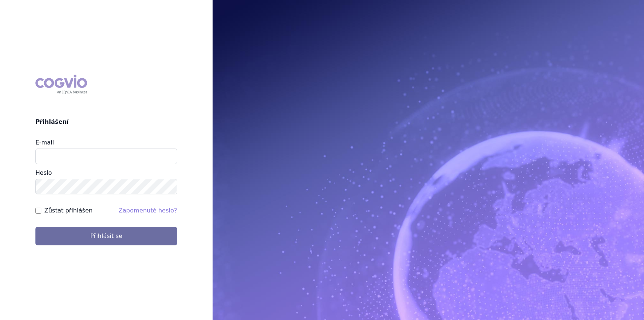 This screenshot has width=644, height=320. Describe the element at coordinates (147, 210) in the screenshot. I see `a: Zapomenuté heslo?` at that location.